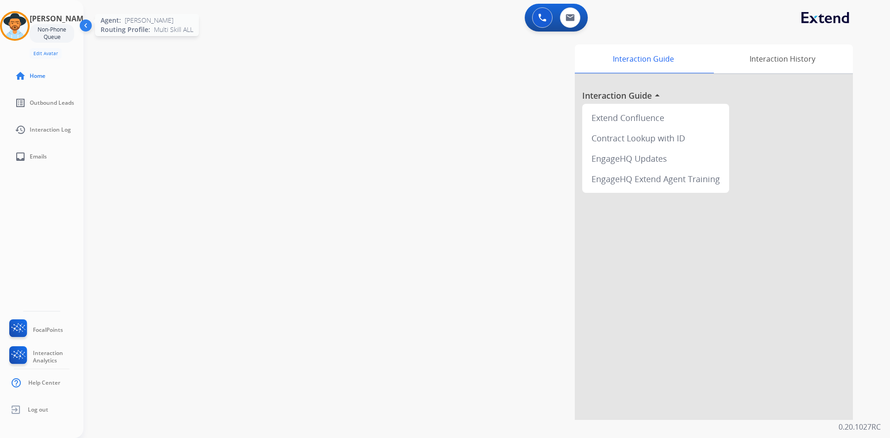 This screenshot has width=890, height=438. I want to click on mat-icon: home, so click(20, 76).